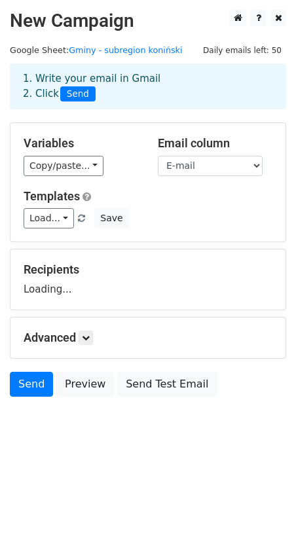 This screenshot has width=296, height=559. I want to click on span: Send, so click(78, 94).